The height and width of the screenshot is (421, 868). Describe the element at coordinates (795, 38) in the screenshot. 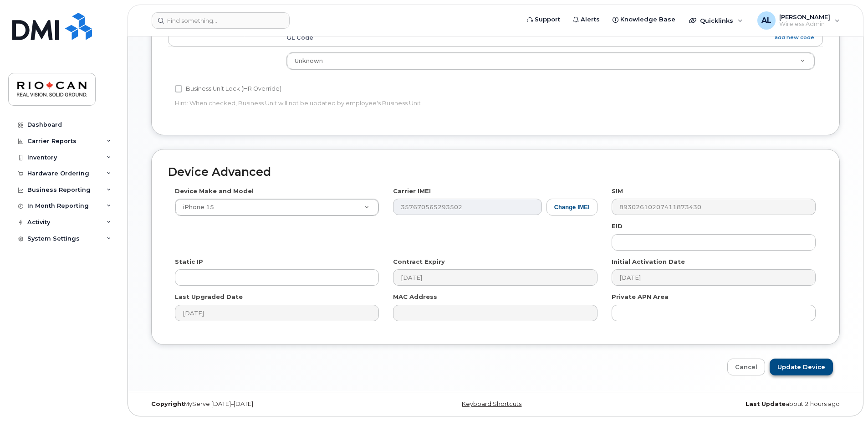

I see `a: add new code` at that location.